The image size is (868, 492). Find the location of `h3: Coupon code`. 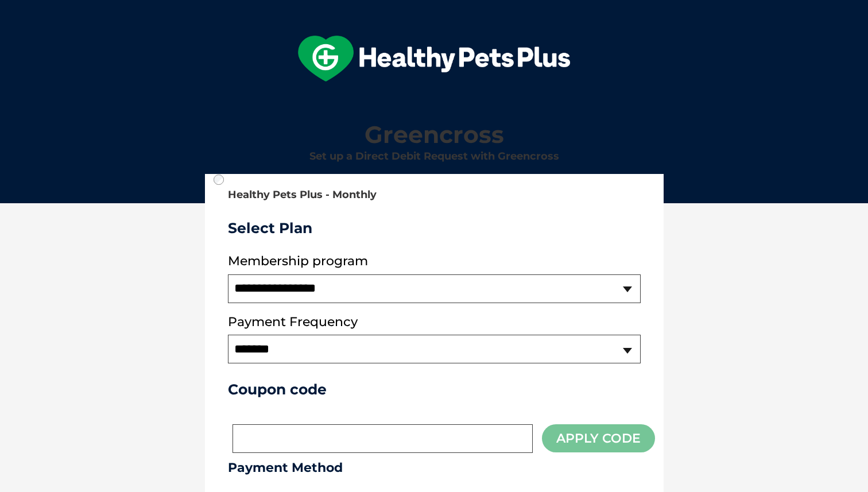

h3: Coupon code is located at coordinates (434, 389).